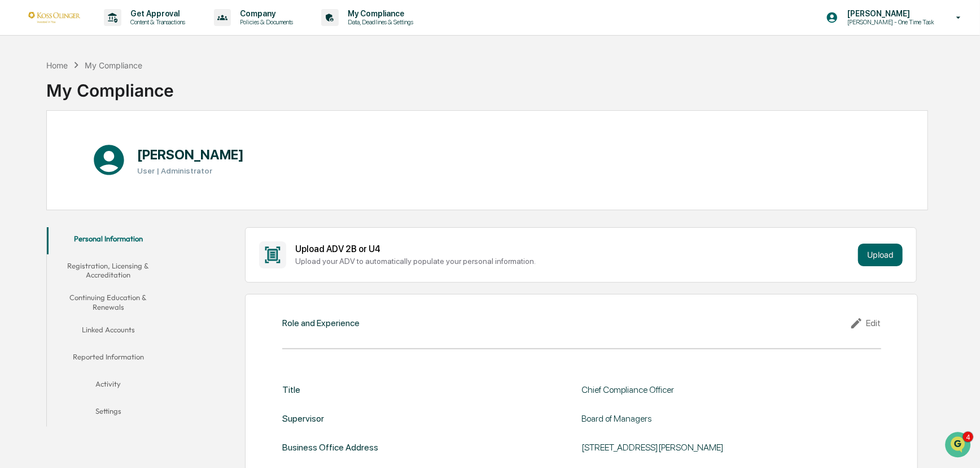  I want to click on div: Upload your ADV to automatically populate your personal information., so click(575, 261).